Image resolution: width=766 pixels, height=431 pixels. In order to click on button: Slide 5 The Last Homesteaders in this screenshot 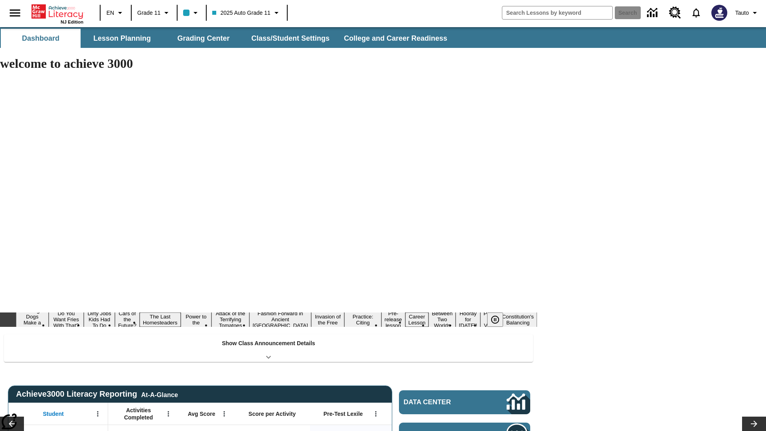, I will do `click(160, 320)`.